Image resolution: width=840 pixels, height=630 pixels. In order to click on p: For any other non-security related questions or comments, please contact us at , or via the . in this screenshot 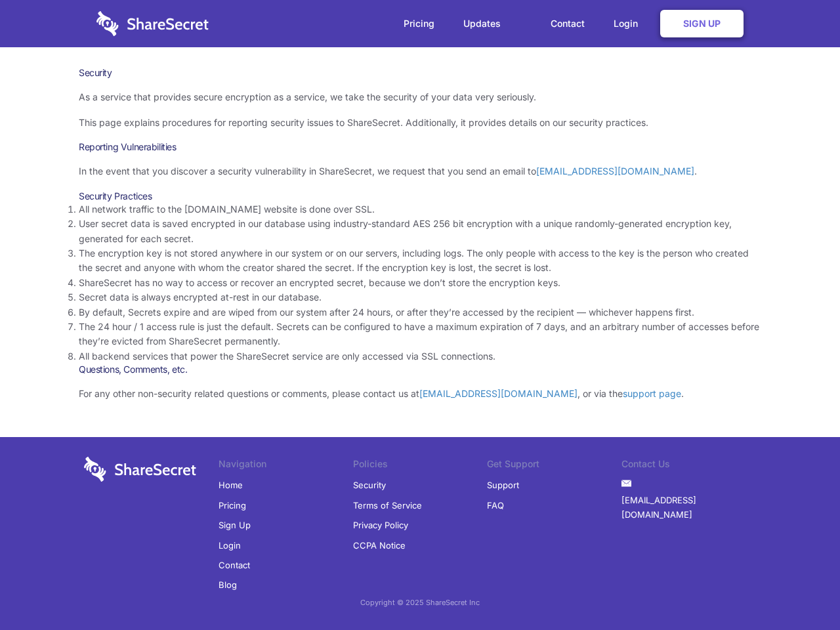, I will do `click(420, 393)`.